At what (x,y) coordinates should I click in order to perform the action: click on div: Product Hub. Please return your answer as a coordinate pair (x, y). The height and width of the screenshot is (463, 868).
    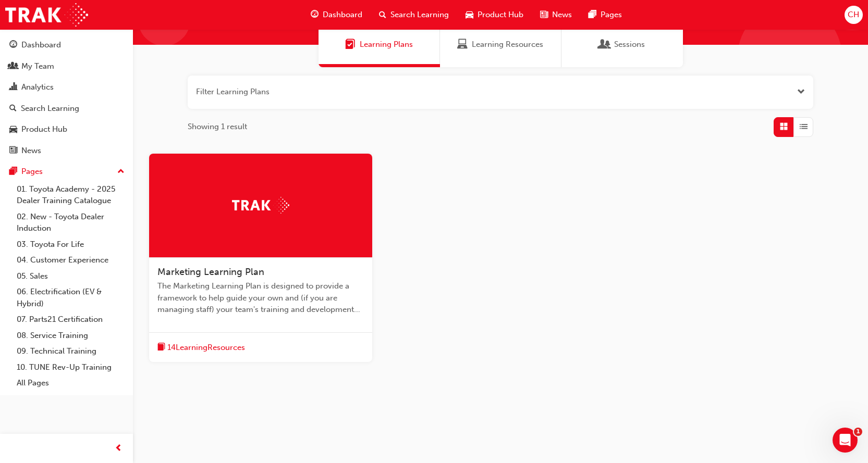
    Looking at the image, I should click on (44, 129).